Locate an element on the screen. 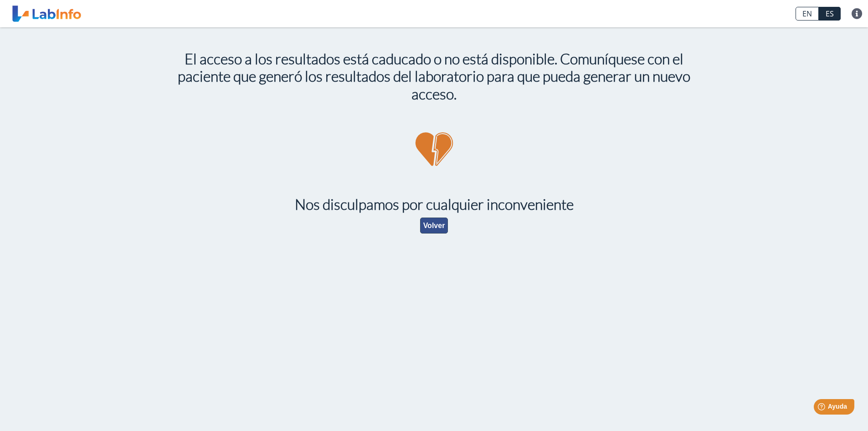  button: Volver is located at coordinates (434, 225).